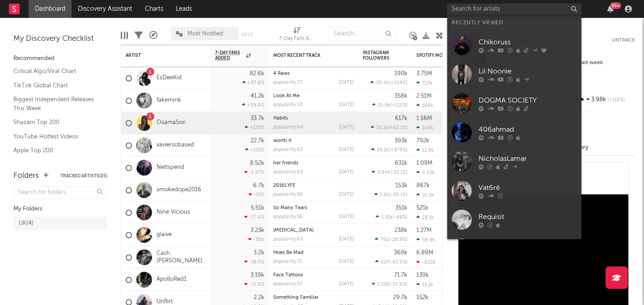  I want to click on span: 1.53k, so click(383, 284).